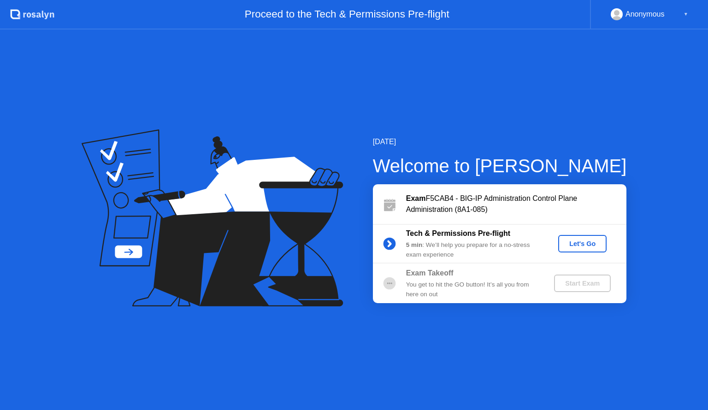 This screenshot has width=708, height=410. What do you see at coordinates (582, 244) in the screenshot?
I see `div: Let's Go` at bounding box center [582, 244].